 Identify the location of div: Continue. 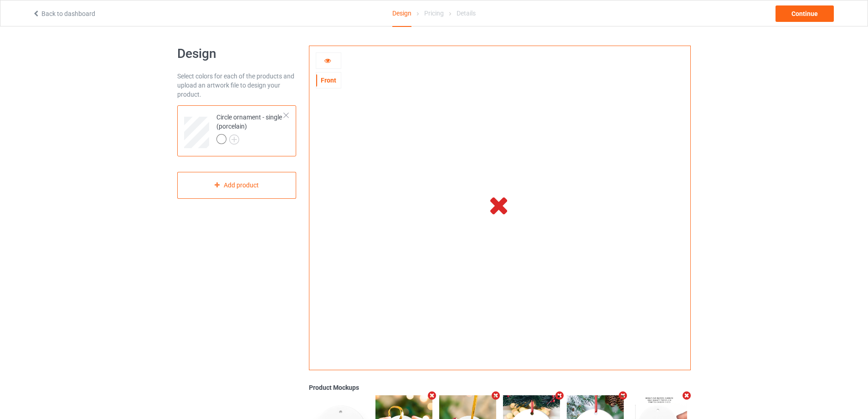
(805, 14).